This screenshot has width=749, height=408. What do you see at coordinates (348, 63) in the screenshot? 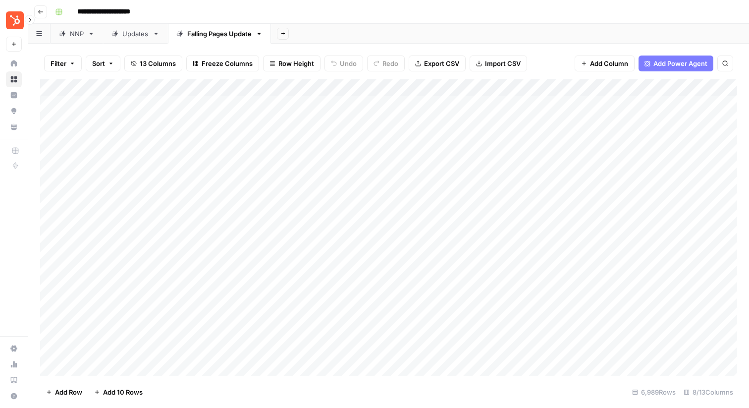
I see `span: Undo` at bounding box center [348, 63].